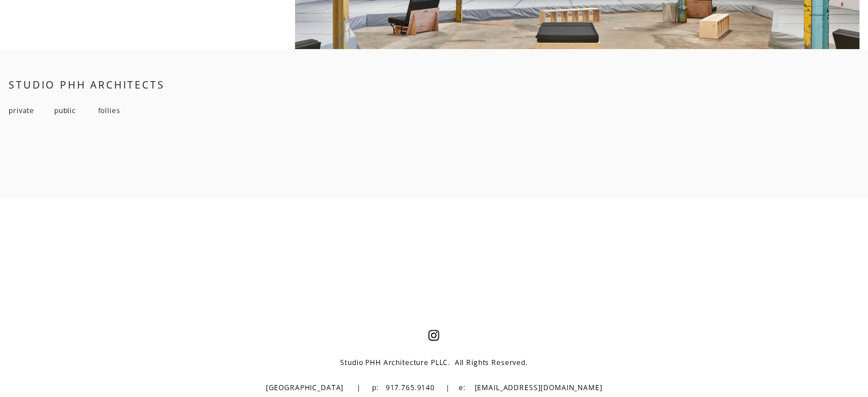  Describe the element at coordinates (86, 85) in the screenshot. I see `a: STUDIO PHH ARCHITECTS` at that location.